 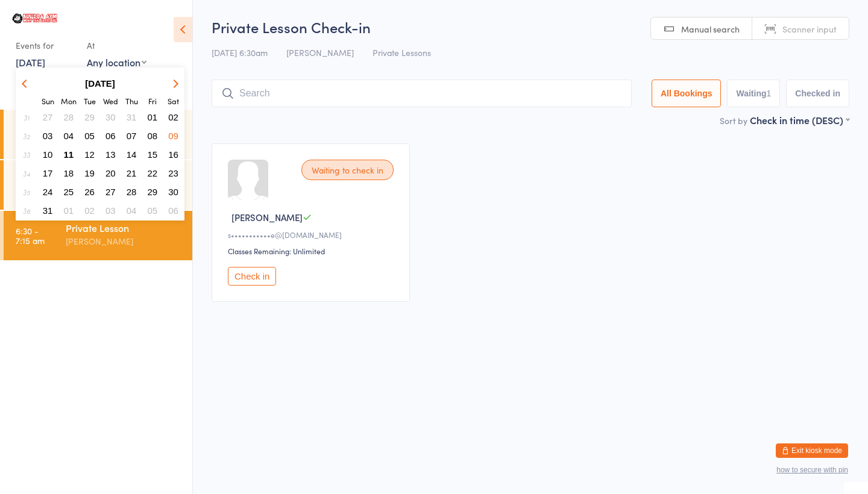 I want to click on label: Sort by, so click(x=733, y=120).